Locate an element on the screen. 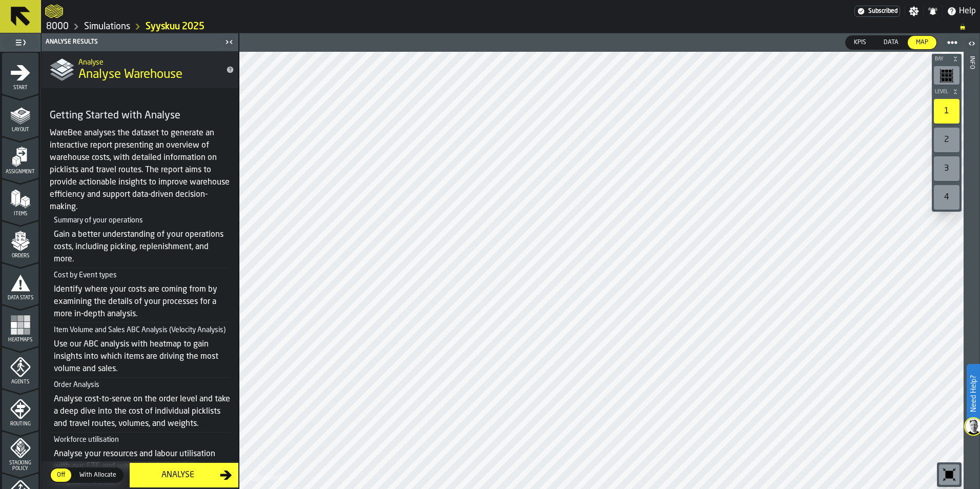 Image resolution: width=980 pixels, height=489 pixels. h6: Workforce utilisation is located at coordinates (142, 440).